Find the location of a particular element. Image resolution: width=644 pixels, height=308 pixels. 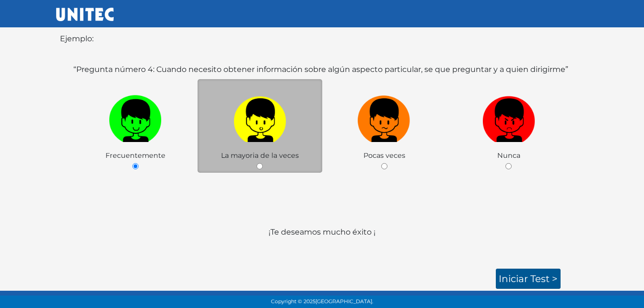

span: La mayoria de la veces is located at coordinates (260, 155).